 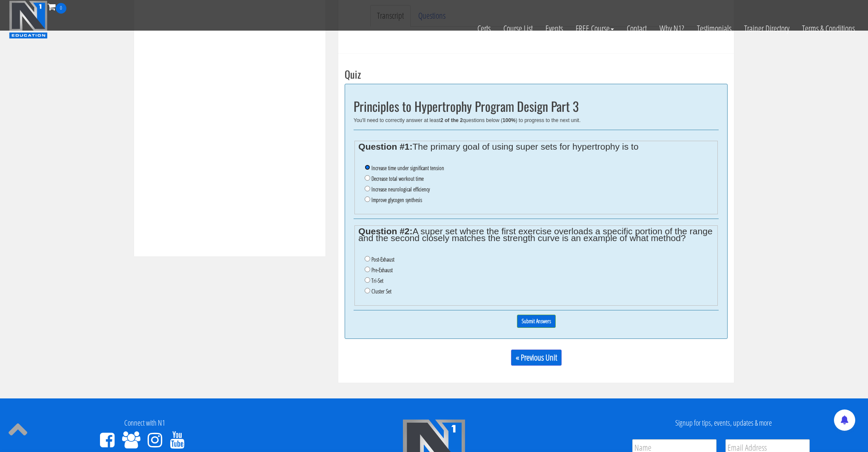 I want to click on label: Increase time under significant tension, so click(x=408, y=168).